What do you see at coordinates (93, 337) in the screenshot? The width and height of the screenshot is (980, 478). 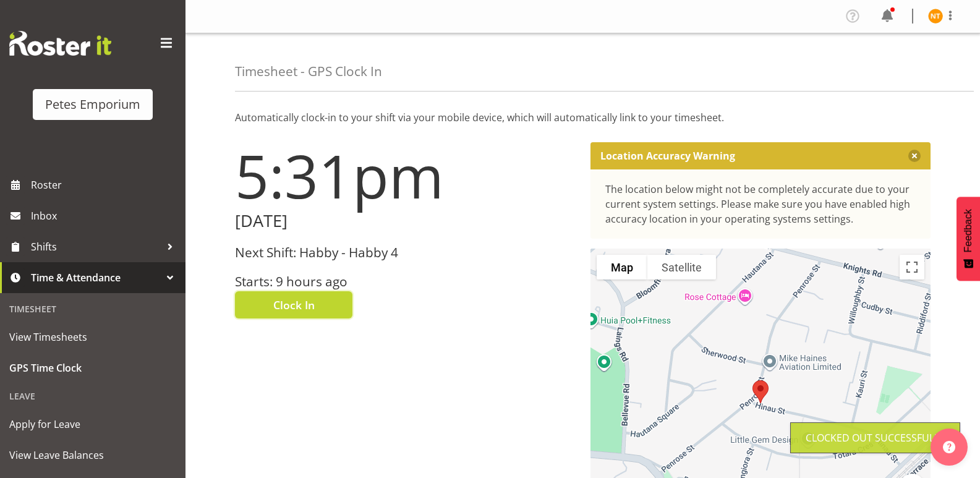 I see `a: View Timesheets` at bounding box center [93, 337].